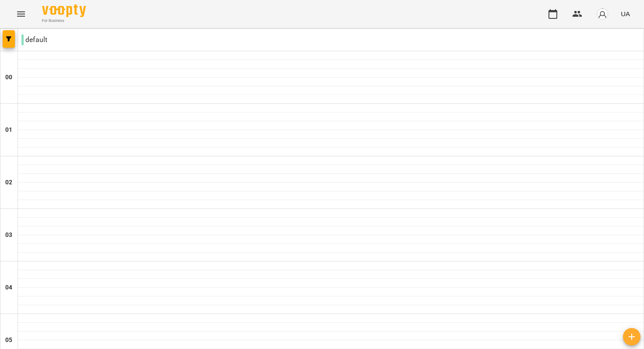 This screenshot has height=349, width=644. What do you see at coordinates (34, 40) in the screenshot?
I see `p: default` at bounding box center [34, 40].